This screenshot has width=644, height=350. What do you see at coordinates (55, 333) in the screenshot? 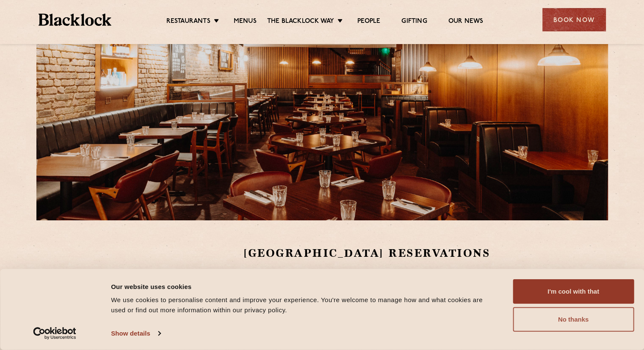
I see `a: Usercentrics Cookiebot - opens in a new window` at bounding box center [55, 333].